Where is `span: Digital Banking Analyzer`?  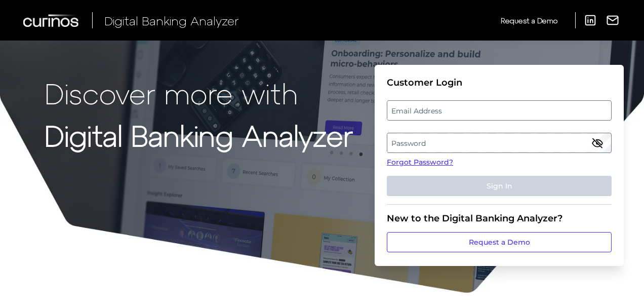 span: Digital Banking Analyzer is located at coordinates (172, 20).